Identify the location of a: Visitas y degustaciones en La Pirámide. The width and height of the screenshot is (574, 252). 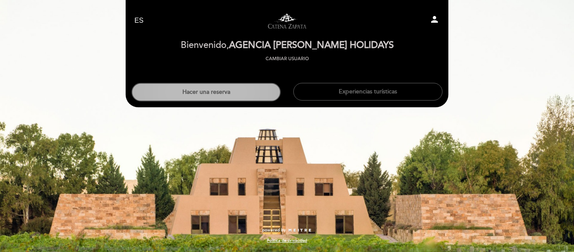
(287, 21).